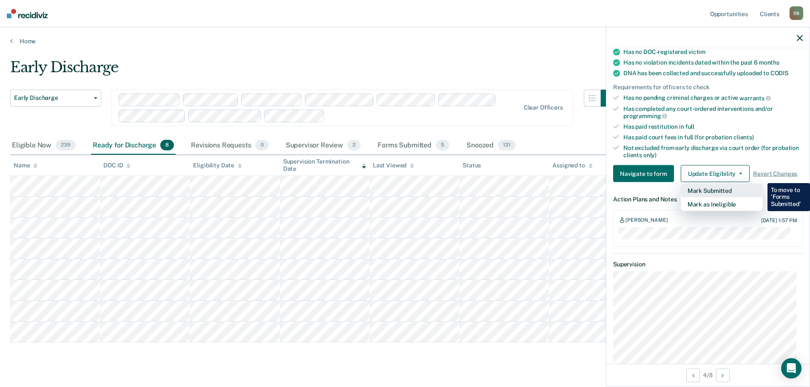 This screenshot has height=387, width=810. I want to click on a: Navigate to form link, so click(645, 174).